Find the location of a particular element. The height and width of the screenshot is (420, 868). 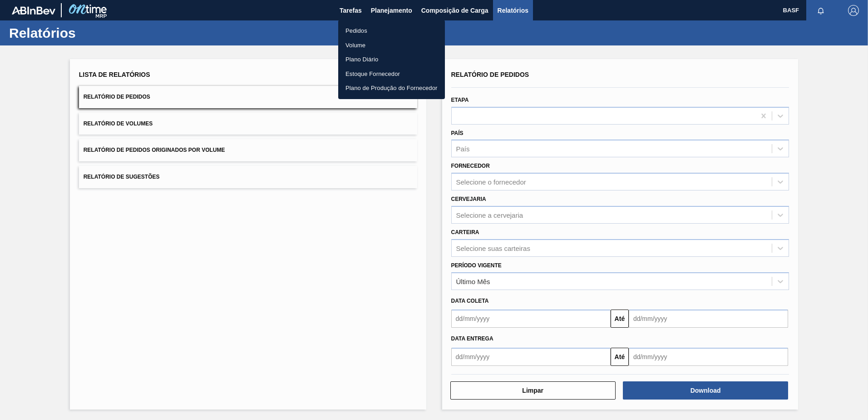

a: Estoque Fornecedor is located at coordinates (392, 74).